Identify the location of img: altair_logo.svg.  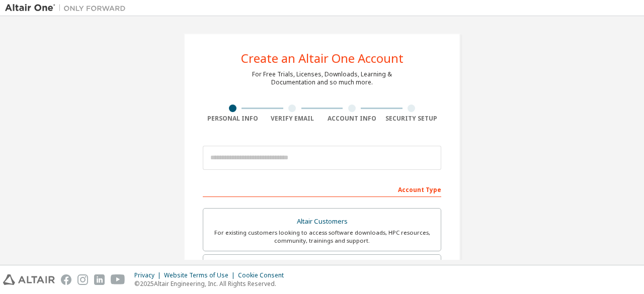
(28, 280).